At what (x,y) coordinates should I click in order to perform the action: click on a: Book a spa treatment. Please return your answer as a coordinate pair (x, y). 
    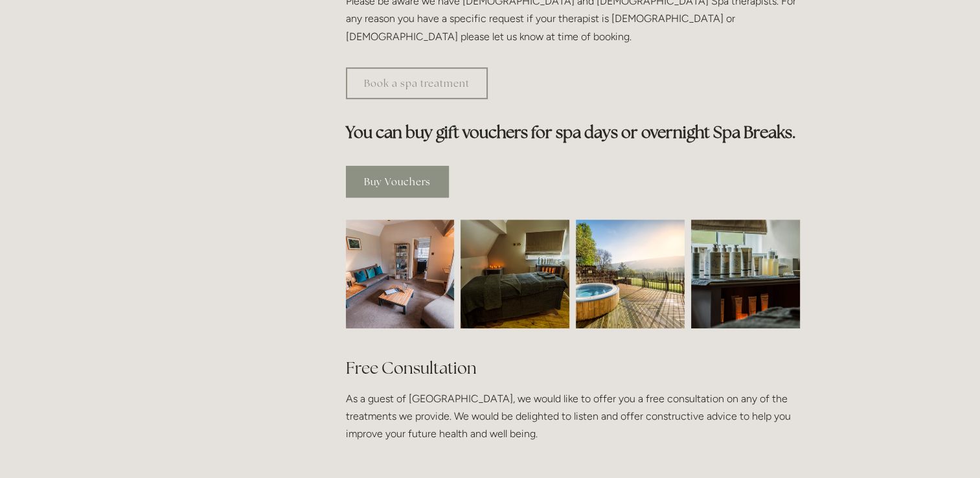
    Looking at the image, I should click on (416, 83).